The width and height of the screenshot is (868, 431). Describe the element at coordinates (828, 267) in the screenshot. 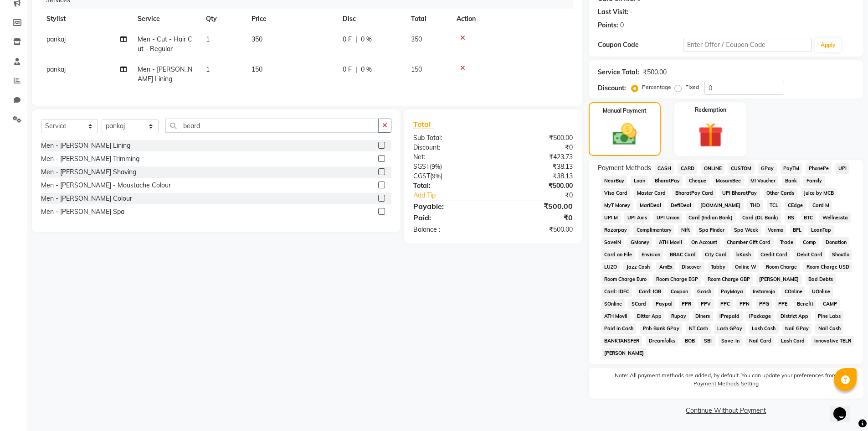

I see `span: Room Charge USD` at that location.